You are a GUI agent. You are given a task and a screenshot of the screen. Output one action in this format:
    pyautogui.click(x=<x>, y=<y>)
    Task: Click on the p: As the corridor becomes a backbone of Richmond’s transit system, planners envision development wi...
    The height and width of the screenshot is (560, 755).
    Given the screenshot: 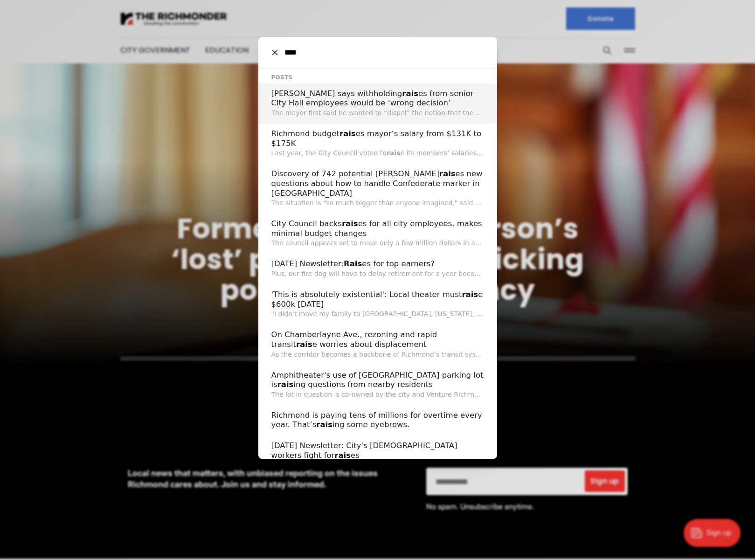 What is the action you would take?
    pyautogui.click(x=378, y=354)
    